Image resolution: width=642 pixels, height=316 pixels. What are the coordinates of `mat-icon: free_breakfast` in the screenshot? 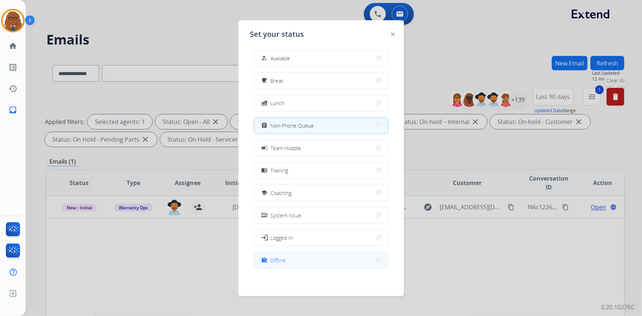 It's located at (264, 81).